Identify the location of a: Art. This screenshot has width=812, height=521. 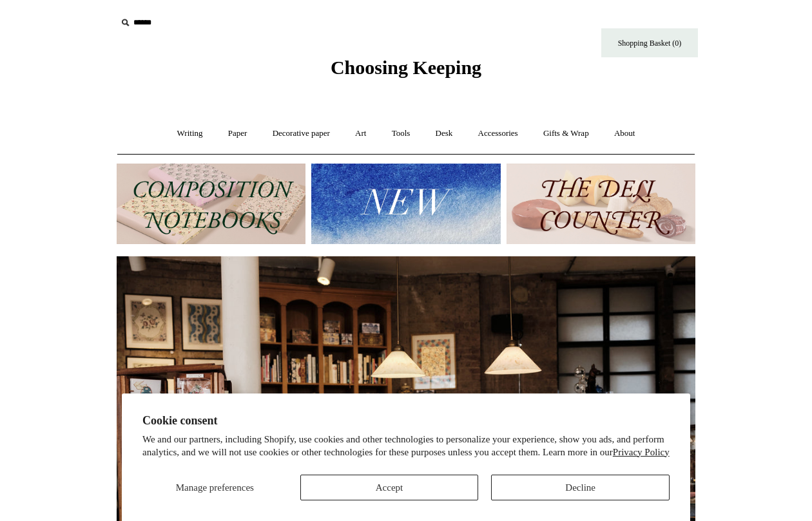
(360, 134).